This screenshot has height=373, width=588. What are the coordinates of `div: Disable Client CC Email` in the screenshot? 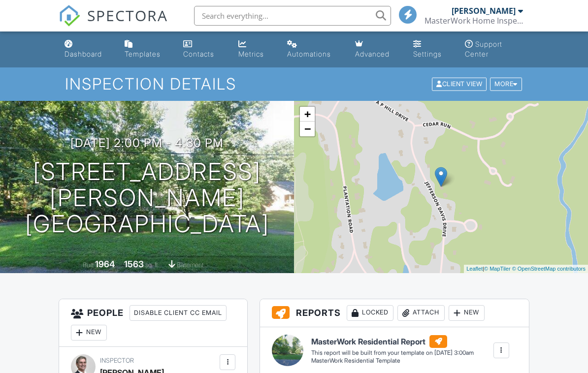 It's located at (178, 313).